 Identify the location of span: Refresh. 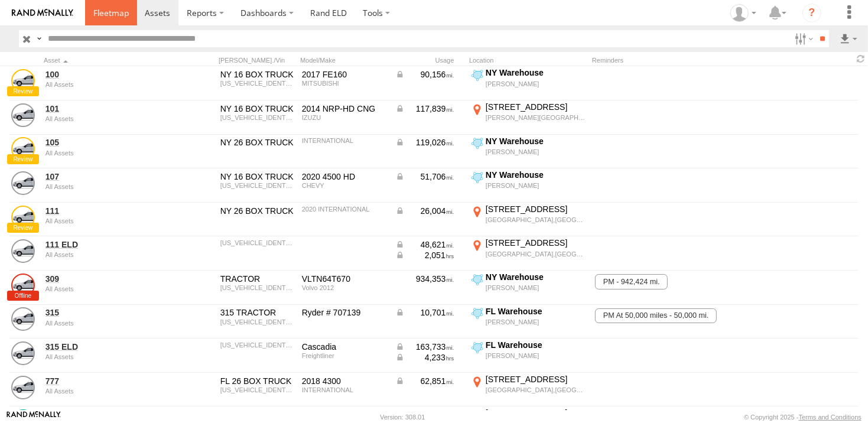
(861, 59).